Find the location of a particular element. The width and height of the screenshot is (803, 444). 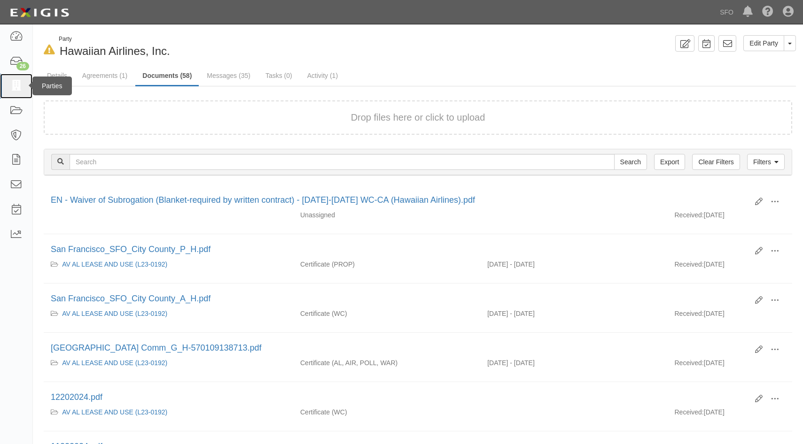

img: logo-5460c22ac91f19d4615b14bd174203de0afe785f0fc80cf4dbbc73dc1793850b.png is located at coordinates (39, 13).